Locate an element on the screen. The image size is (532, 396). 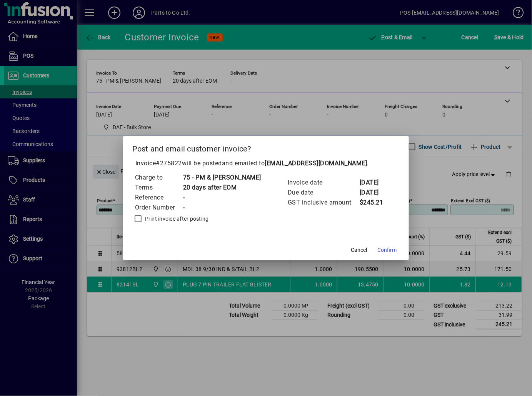
button: Cancel is located at coordinates (359, 250).